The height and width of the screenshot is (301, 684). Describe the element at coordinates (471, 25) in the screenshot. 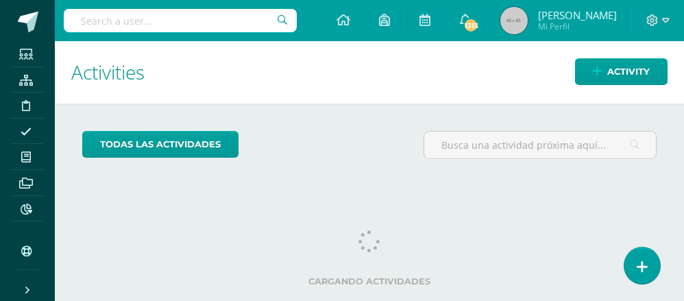

I see `span: 1313` at that location.